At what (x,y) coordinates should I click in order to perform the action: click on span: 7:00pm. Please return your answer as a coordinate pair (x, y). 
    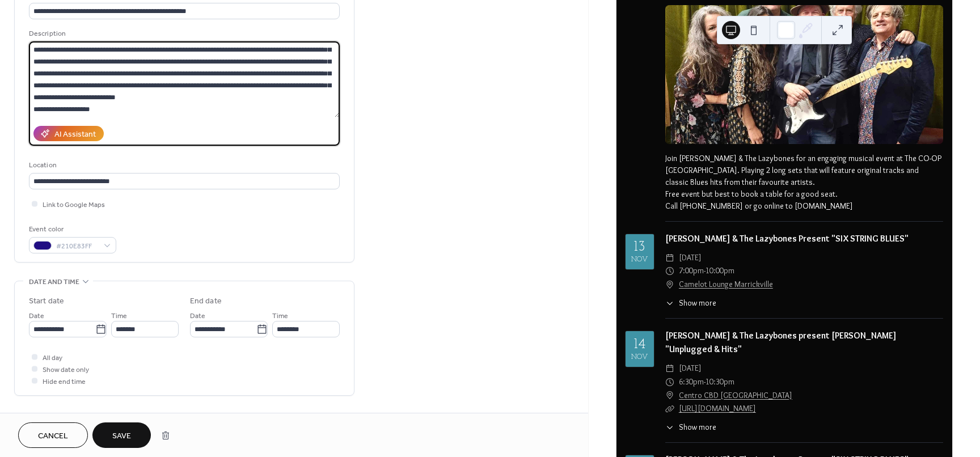
    Looking at the image, I should click on (691, 271).